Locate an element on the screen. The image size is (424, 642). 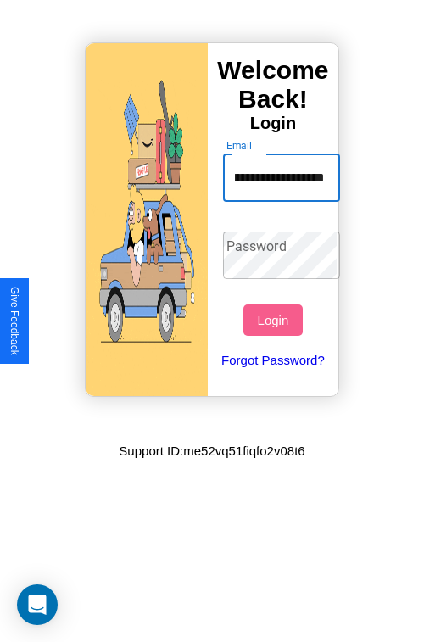
label: Email is located at coordinates (239, 145).